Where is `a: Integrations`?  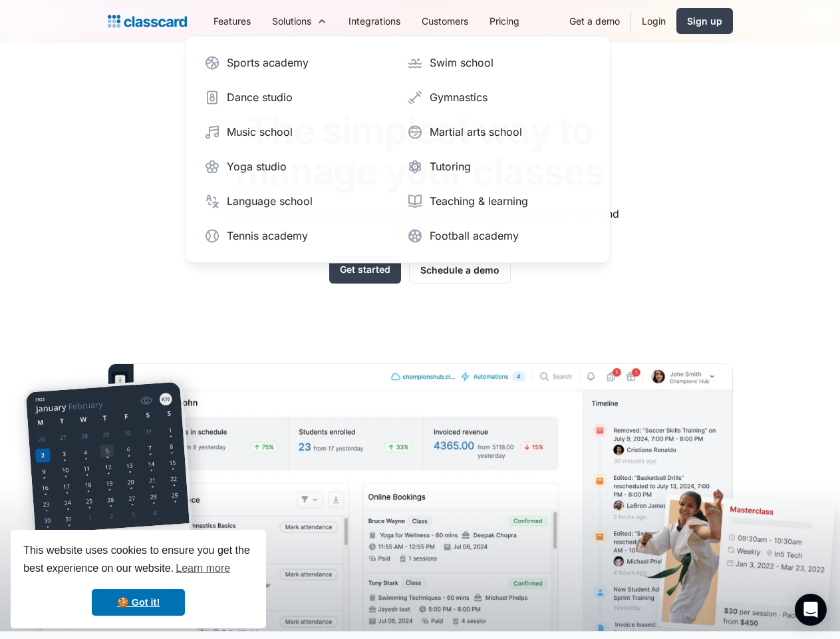
a: Integrations is located at coordinates (374, 21).